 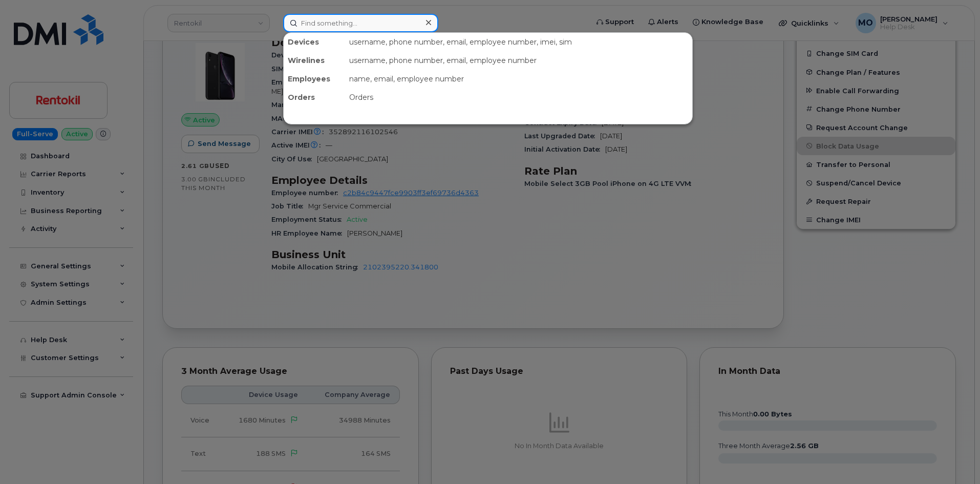 I want to click on div: username, phone number, email, employee number, so click(x=518, y=60).